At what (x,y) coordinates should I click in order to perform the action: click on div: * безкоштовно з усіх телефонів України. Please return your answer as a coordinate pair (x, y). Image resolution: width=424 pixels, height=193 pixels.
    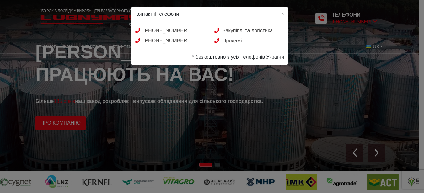
    Looking at the image, I should click on (210, 57).